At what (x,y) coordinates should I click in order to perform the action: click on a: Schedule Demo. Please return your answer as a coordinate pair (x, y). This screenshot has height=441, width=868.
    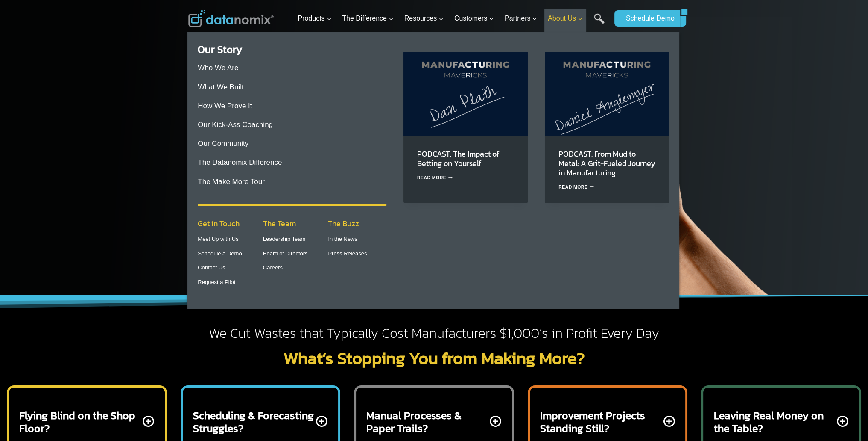
    Looking at the image, I should click on (647, 19).